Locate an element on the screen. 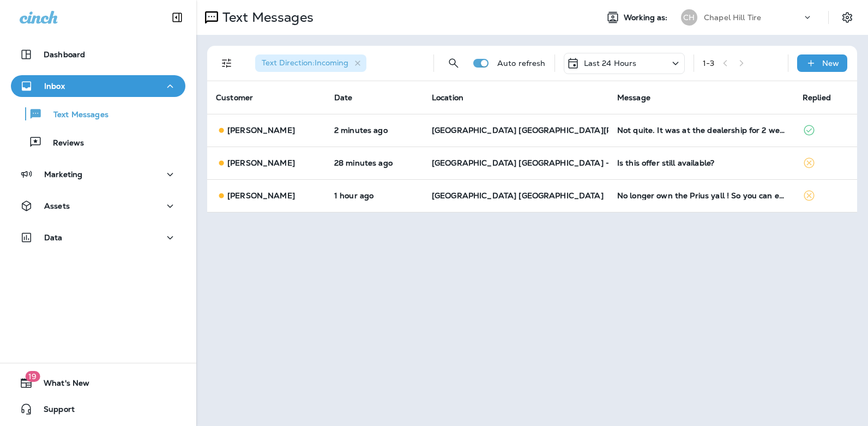  p: Marketing is located at coordinates (64, 174).